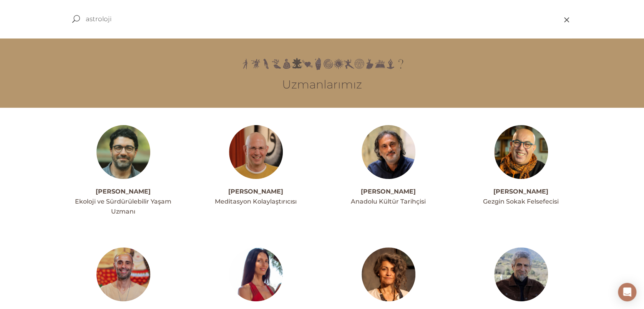 The image size is (644, 309). Describe the element at coordinates (286, 19) in the screenshot. I see `input: Arama` at that location.